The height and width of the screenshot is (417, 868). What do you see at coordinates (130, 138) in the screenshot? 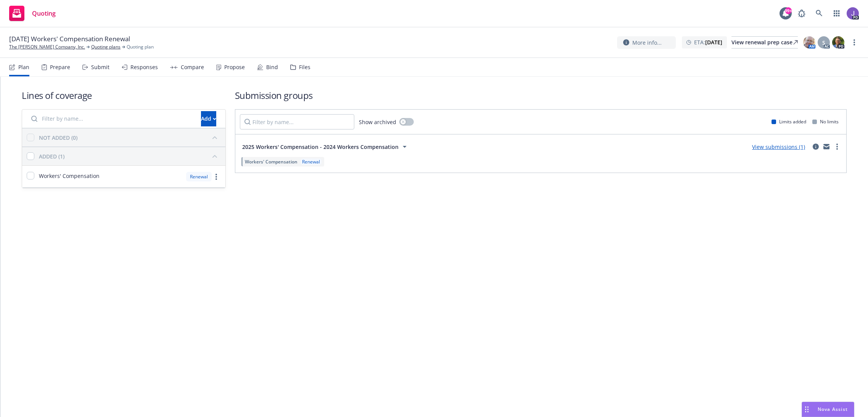
I see `button: NOT ADDED (0)` at bounding box center [130, 138].